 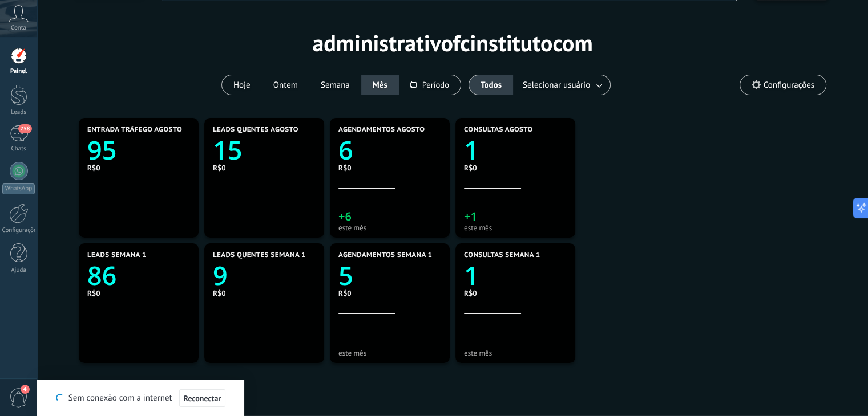 What do you see at coordinates (19, 270) in the screenshot?
I see `div: Ajuda` at bounding box center [19, 270].